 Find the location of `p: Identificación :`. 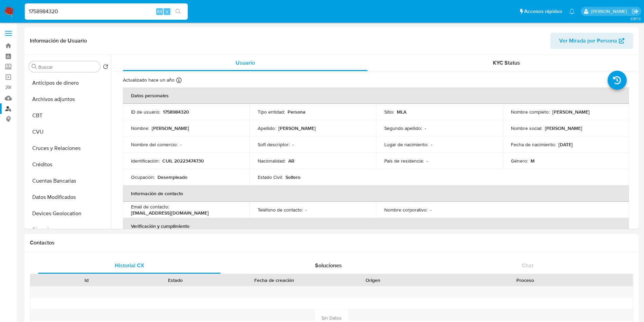

p: Identificación : is located at coordinates (145, 161).